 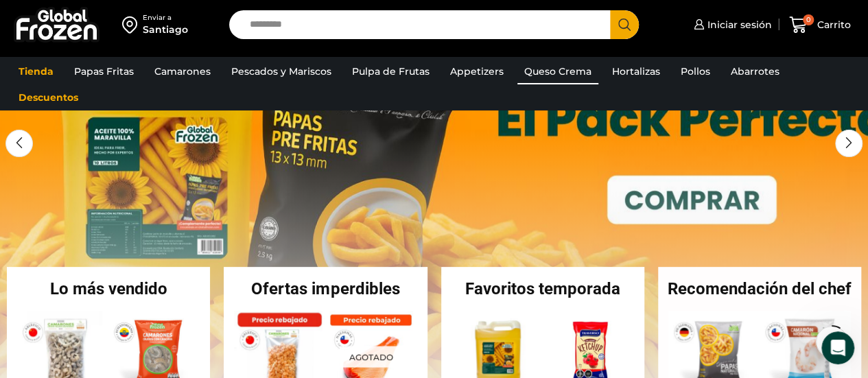 I want to click on div: Next slide, so click(x=848, y=144).